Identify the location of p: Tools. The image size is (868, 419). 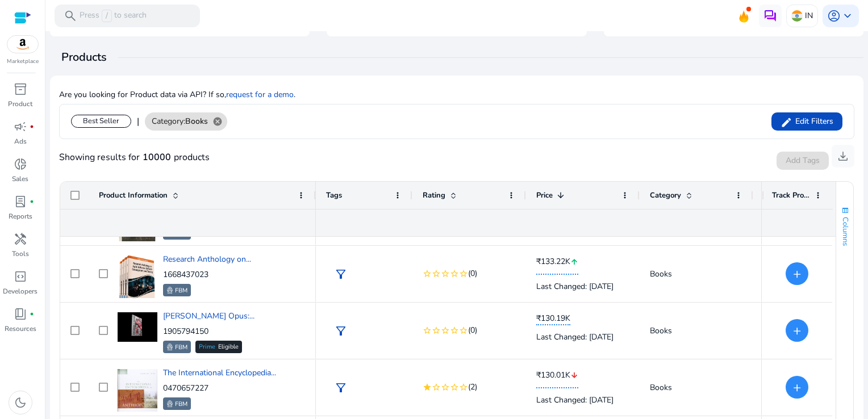
(21, 254).